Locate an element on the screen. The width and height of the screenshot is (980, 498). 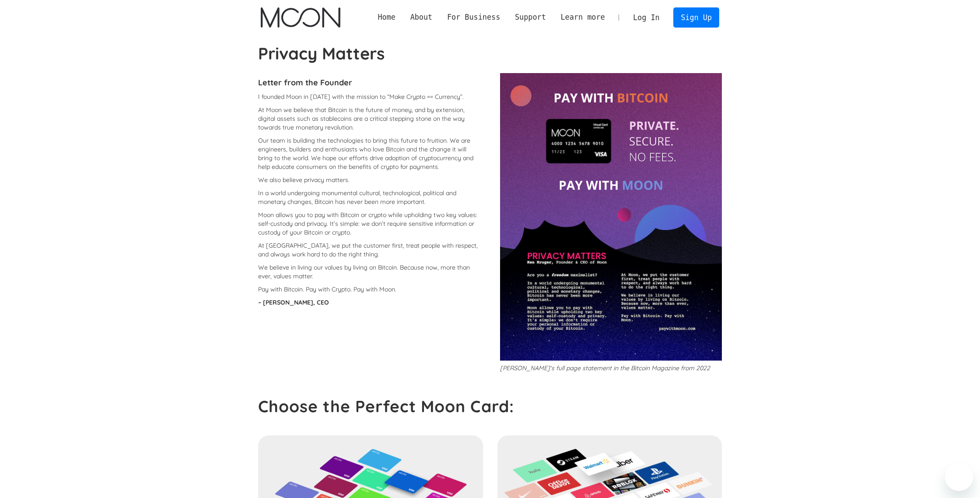
strong: Privacy Matters is located at coordinates (321, 53).